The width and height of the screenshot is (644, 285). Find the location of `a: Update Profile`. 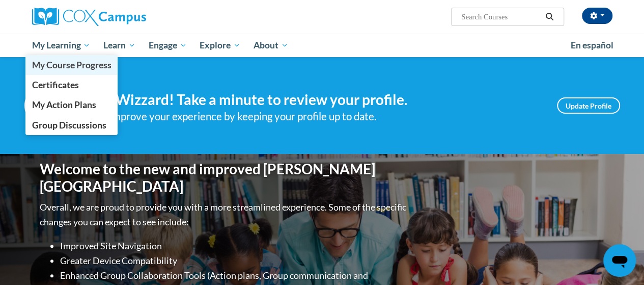

a: Update Profile is located at coordinates (588, 105).